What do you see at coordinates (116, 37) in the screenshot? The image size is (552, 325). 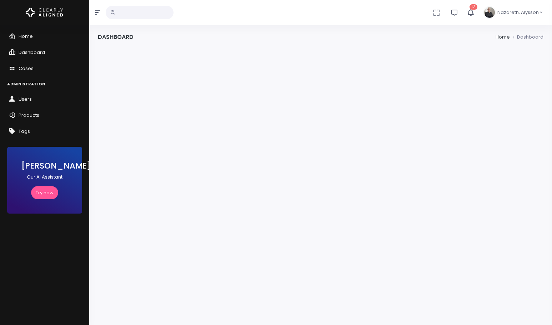 I see `h4: Dashboard` at bounding box center [116, 37].